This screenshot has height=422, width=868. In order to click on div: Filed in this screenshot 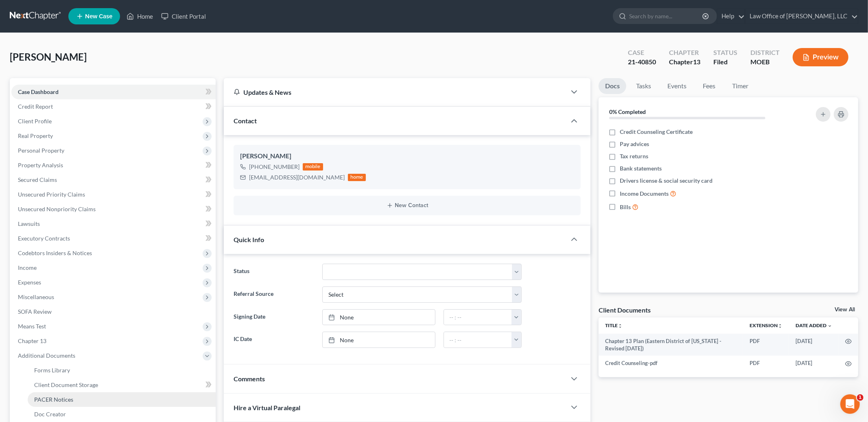, I will do `click(725, 62)`.